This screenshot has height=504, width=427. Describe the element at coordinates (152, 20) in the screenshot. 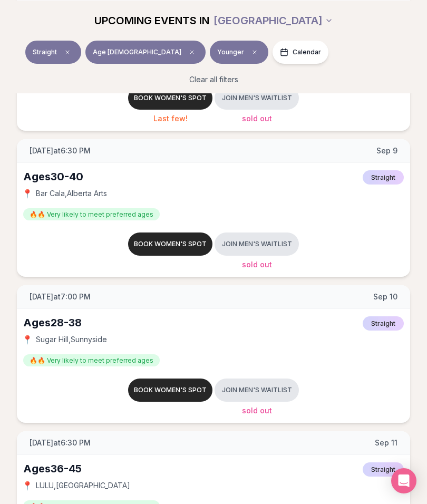

I see `span: UPCOMING EVENTS IN` at that location.